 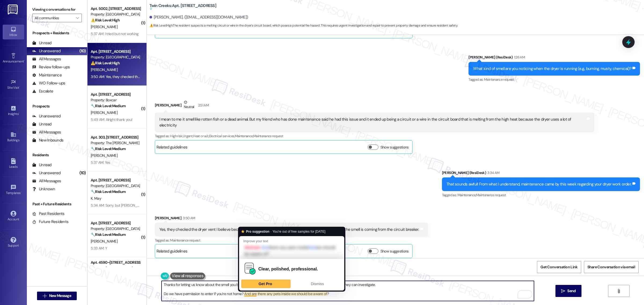 I want to click on div: Future Residents, so click(x=50, y=222).